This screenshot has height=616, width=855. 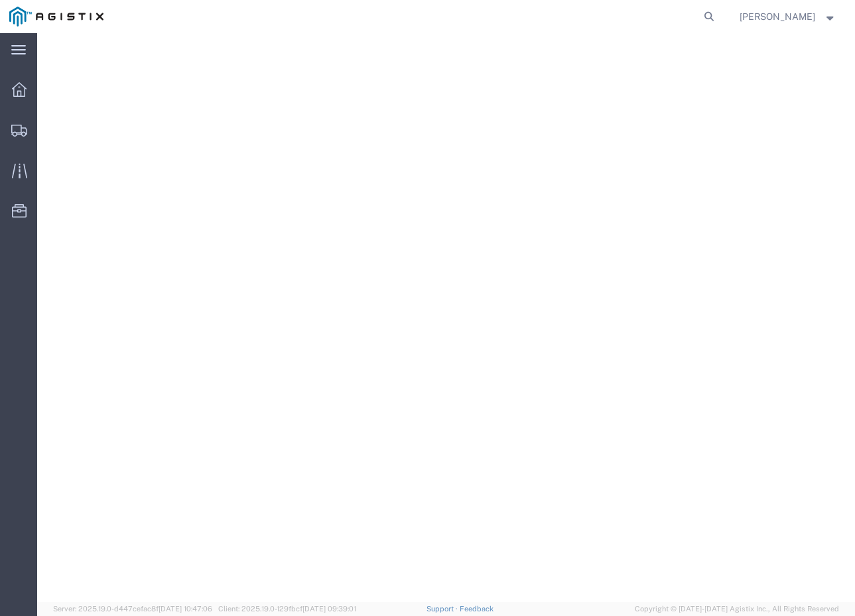 What do you see at coordinates (133, 609) in the screenshot?
I see `span: Server: 2025.19.0-d447cefac8f` at bounding box center [133, 609].